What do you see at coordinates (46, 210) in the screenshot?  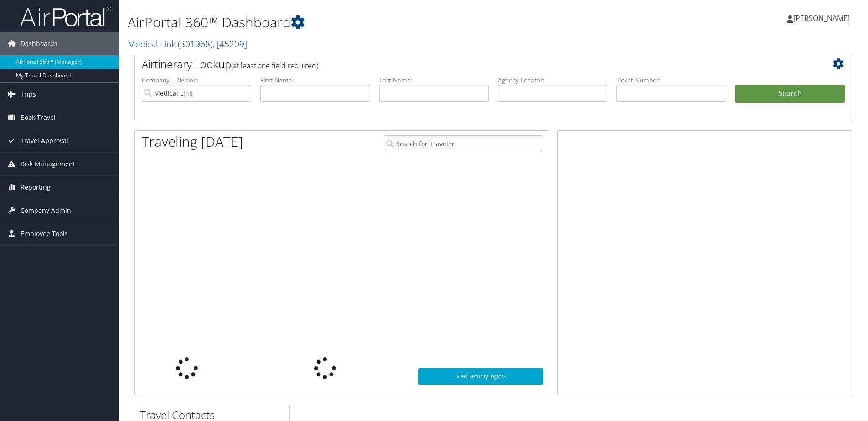 I see `span: Company Admin` at bounding box center [46, 210].